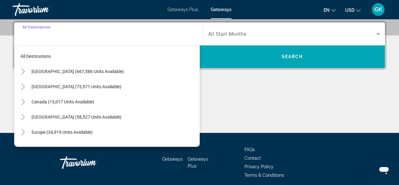 The height and width of the screenshot is (185, 399). Describe the element at coordinates (23, 86) in the screenshot. I see `button: Toggle Mexico (73,571 units available)` at that location.